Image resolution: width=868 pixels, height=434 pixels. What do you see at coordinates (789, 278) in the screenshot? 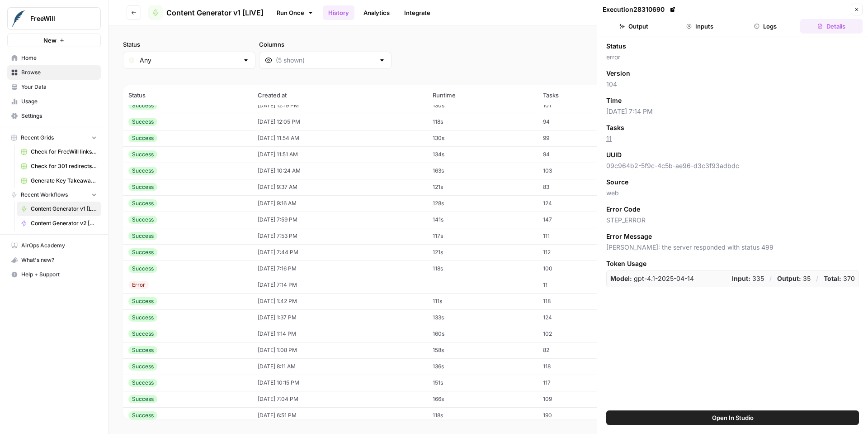
I see `strong: Output:` at bounding box center [789, 278].